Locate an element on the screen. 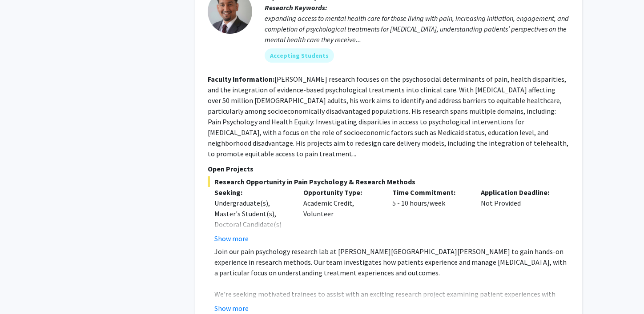  b: Research Keywords: is located at coordinates (296, 8).